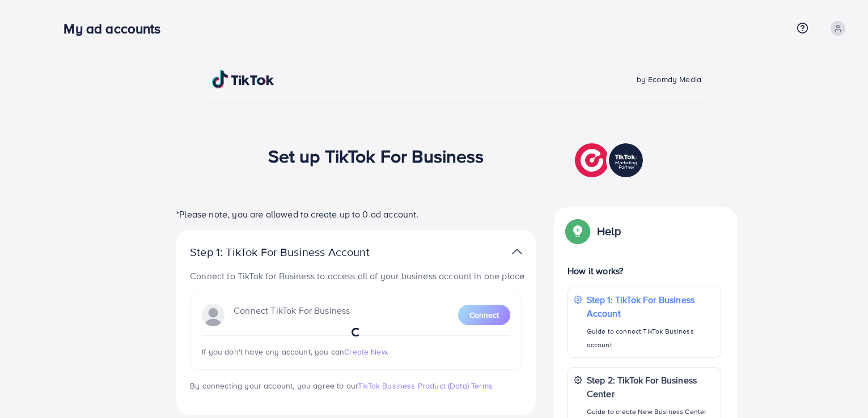 Image resolution: width=868 pixels, height=418 pixels. I want to click on p: Help, so click(609, 231).